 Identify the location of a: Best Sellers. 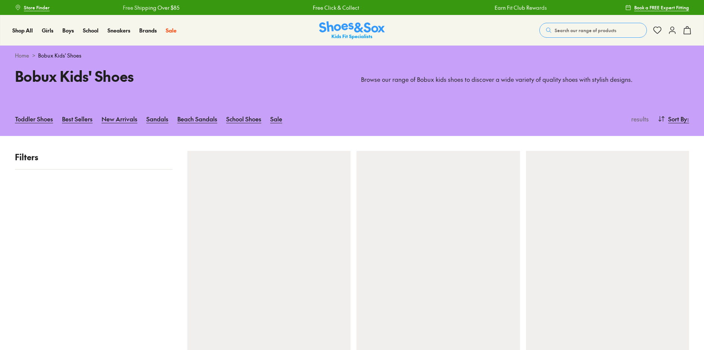
(77, 119).